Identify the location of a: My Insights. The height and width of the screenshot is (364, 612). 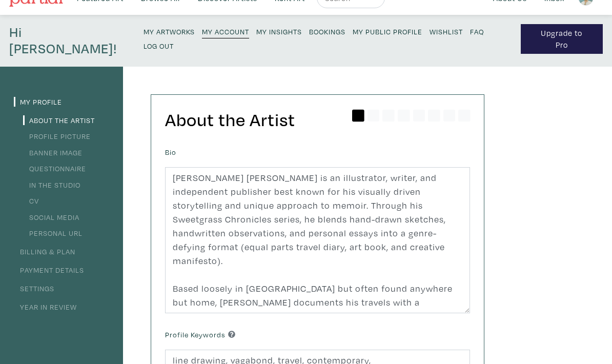
(279, 31).